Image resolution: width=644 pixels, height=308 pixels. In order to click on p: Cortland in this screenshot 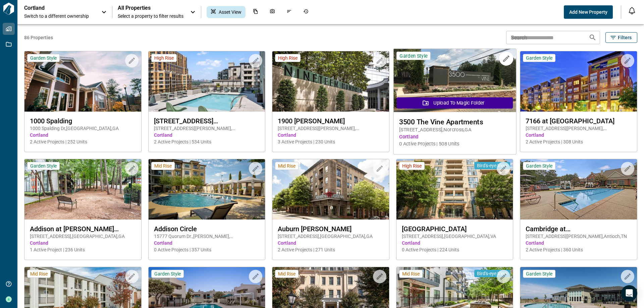, I will do `click(54, 8)`.